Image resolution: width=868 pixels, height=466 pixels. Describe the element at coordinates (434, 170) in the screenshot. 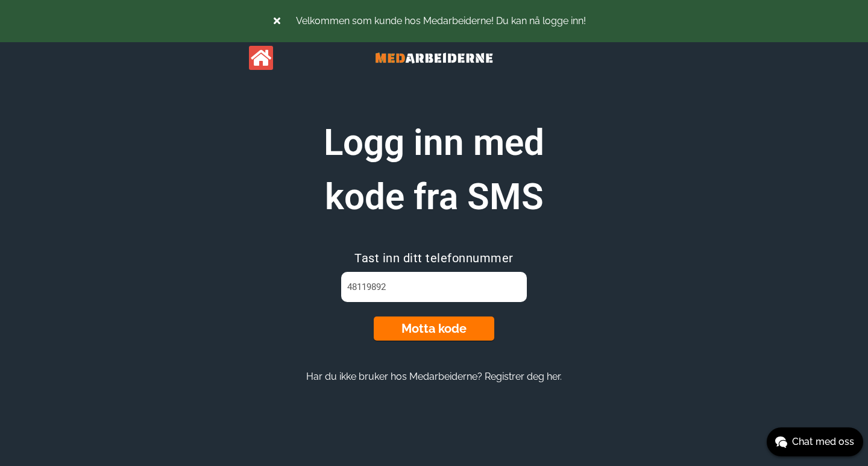

I see `h1: Logg inn med kode fra SMS` at that location.